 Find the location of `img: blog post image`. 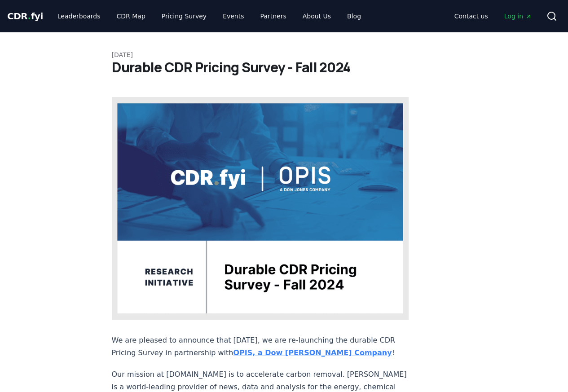

img: blog post image is located at coordinates (260, 208).